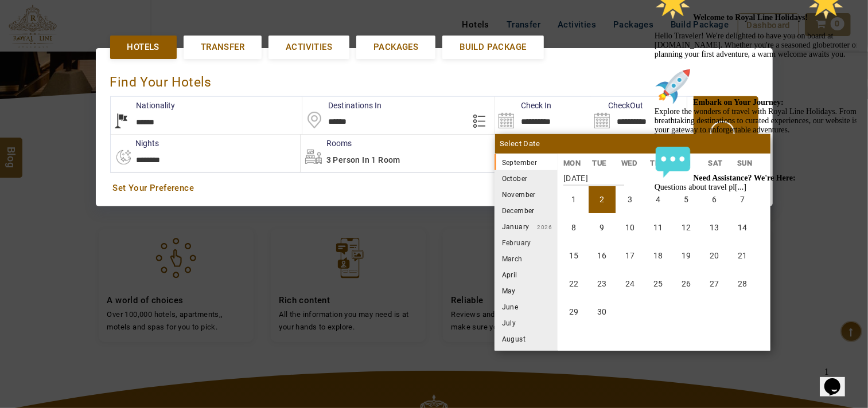 The image size is (868, 408). Describe the element at coordinates (574, 228) in the screenshot. I see `li: Monday, 8 September 2025` at that location.